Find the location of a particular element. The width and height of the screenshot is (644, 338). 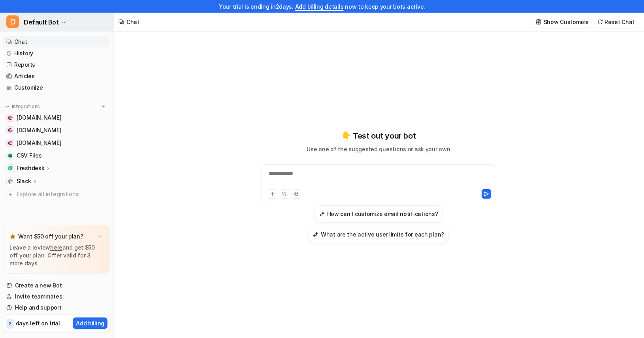

a: here is located at coordinates (56, 247).